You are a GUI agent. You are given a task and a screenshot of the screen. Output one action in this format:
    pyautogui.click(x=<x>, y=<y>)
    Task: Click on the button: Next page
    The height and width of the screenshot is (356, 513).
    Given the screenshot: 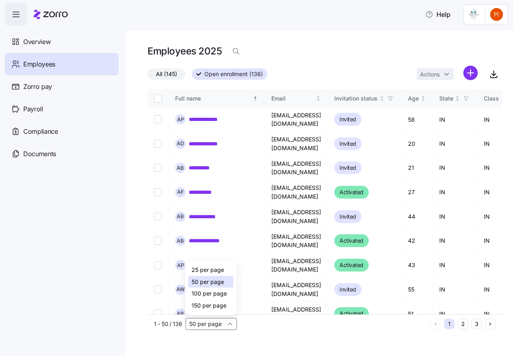 What is the action you would take?
    pyautogui.click(x=490, y=324)
    